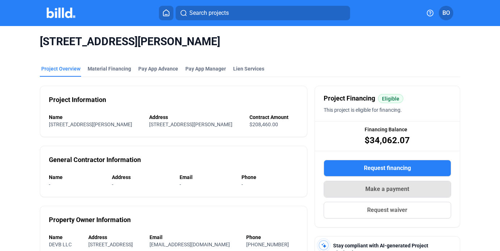 This screenshot has height=251, width=500. I want to click on mat-chip: Eligible, so click(391, 99).